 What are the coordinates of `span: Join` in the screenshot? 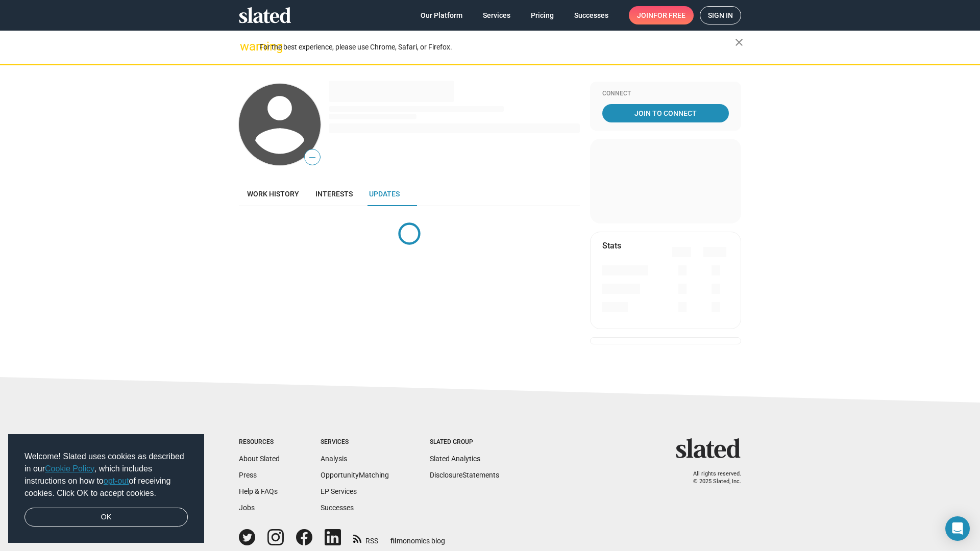 It's located at (661, 15).